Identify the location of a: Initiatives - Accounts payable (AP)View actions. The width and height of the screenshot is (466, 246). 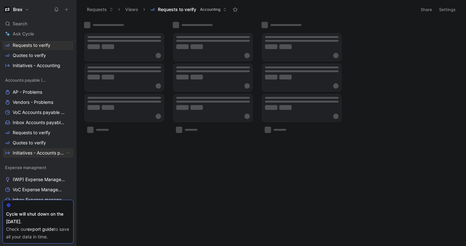
(38, 153).